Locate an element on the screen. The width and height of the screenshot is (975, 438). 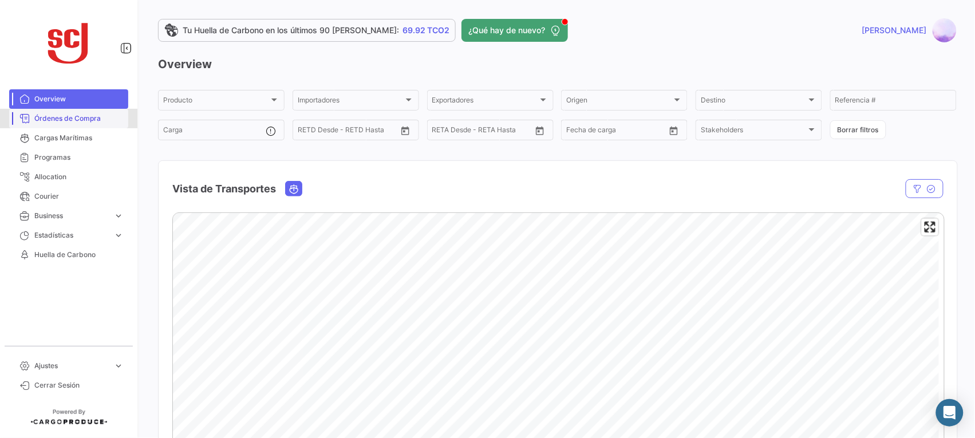
img: fondo-morado-rosa-nublado_91008-257.jpg is located at coordinates (945, 30).